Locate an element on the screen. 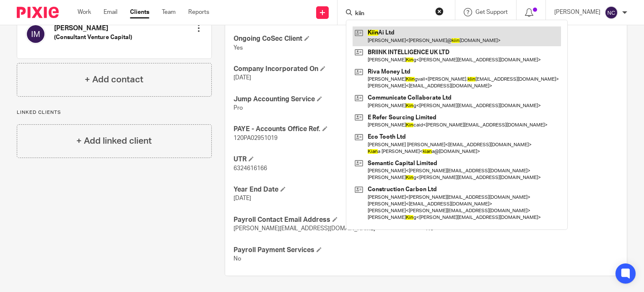 This screenshot has height=292, width=644. span: Pro is located at coordinates (238, 108).